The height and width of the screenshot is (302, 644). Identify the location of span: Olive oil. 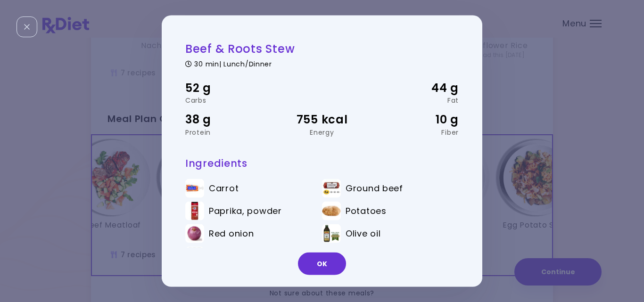
(363, 233).